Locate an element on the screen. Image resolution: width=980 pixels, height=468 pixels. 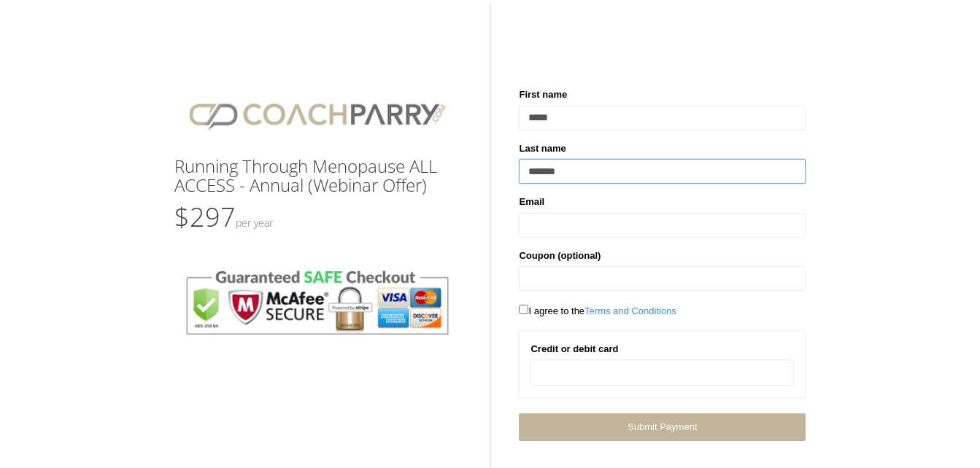
span: Submit Payment is located at coordinates (662, 427).